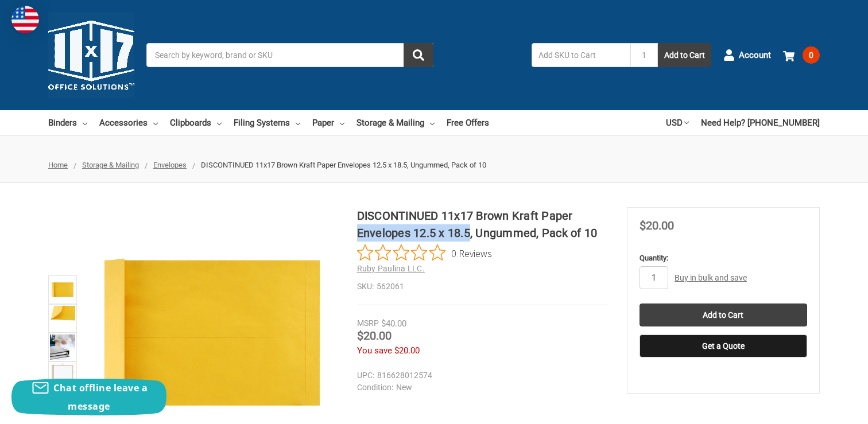 The height and width of the screenshot is (424, 868). Describe the element at coordinates (267, 123) in the screenshot. I see `a: Filing Systems` at that location.